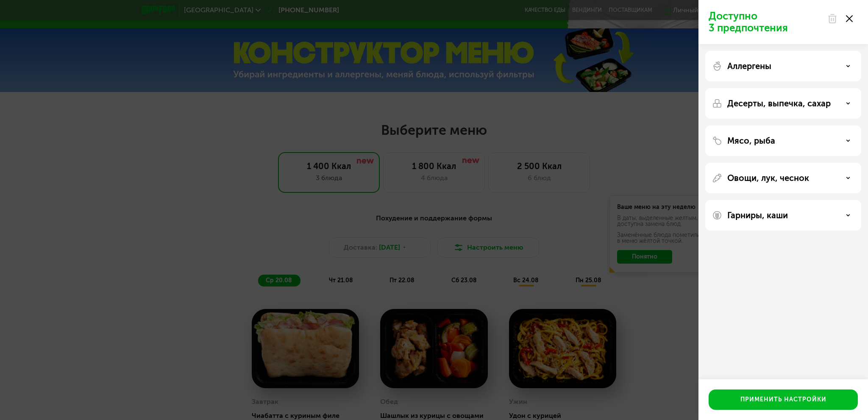  Describe the element at coordinates (749, 66) in the screenshot. I see `p: Аллергены` at that location.